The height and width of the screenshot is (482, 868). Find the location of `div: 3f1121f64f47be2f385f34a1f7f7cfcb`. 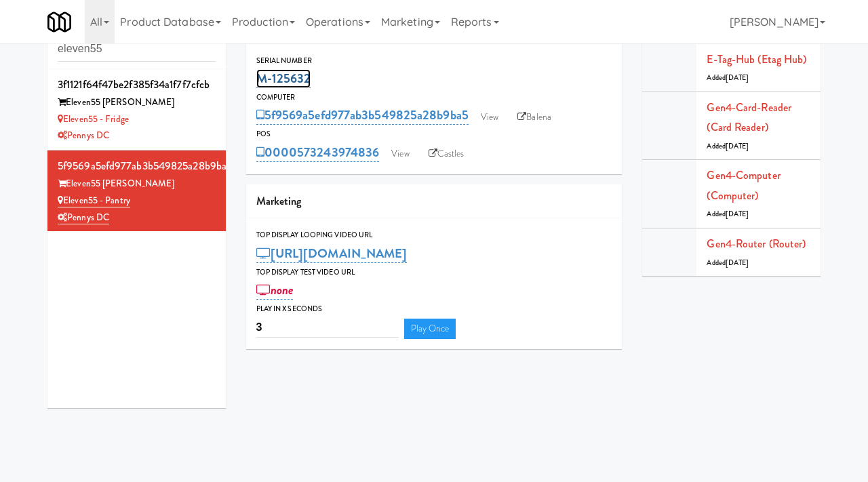

div: 3f1121f64f47be2f385f34a1f7f7cfcb is located at coordinates (136, 85).